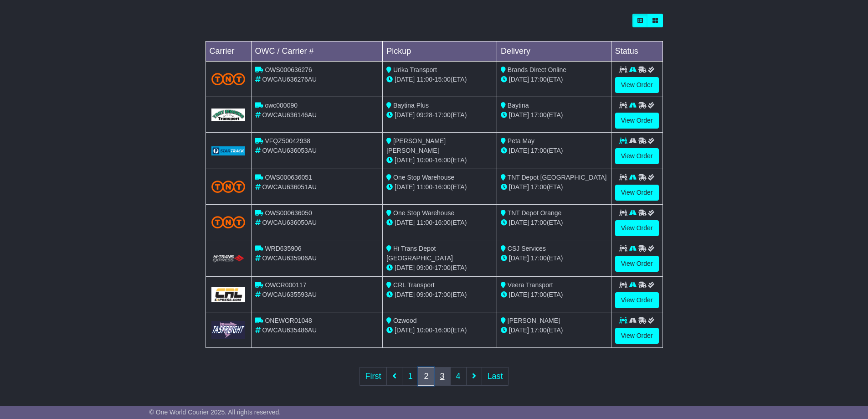  What do you see at coordinates (411, 105) in the screenshot?
I see `span: Baytina Plus` at bounding box center [411, 105].